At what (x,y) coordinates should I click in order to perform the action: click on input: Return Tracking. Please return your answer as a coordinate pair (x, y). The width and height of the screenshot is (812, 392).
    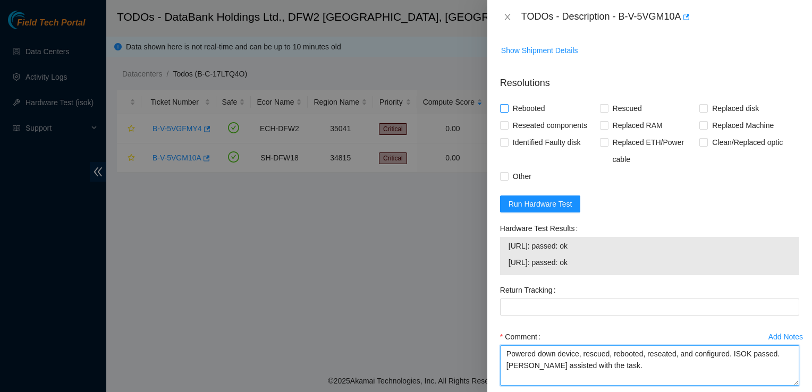
    Looking at the image, I should click on (650, 307).